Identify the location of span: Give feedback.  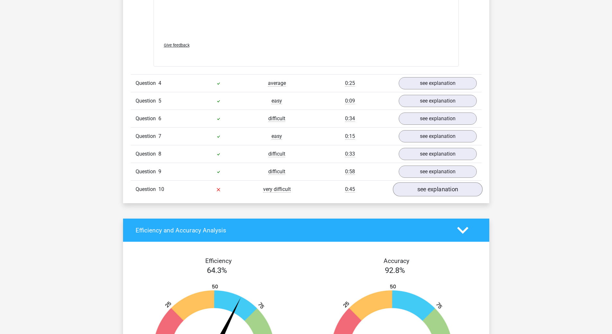
(177, 45).